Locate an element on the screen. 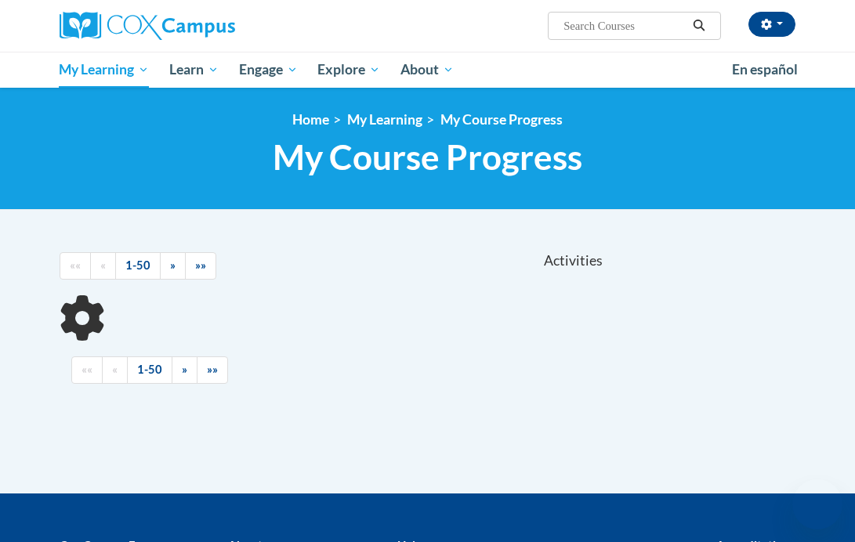 The height and width of the screenshot is (542, 855). a: Cox Campus is located at coordinates (174, 26).